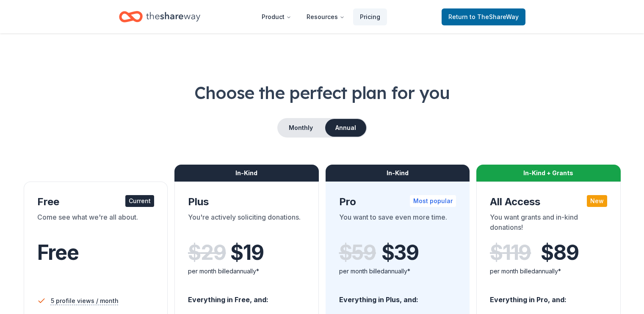  I want to click on nav: Main, so click(321, 17).